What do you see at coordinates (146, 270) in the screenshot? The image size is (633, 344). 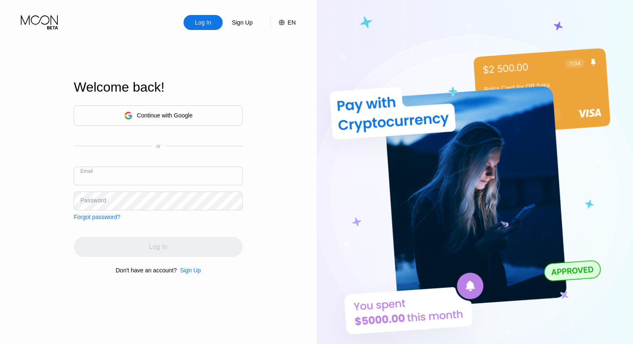 I see `div: Don't have an account?` at bounding box center [146, 270].